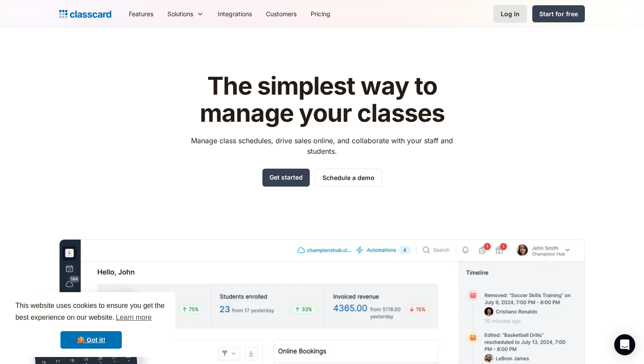  I want to click on a: Get started, so click(286, 178).